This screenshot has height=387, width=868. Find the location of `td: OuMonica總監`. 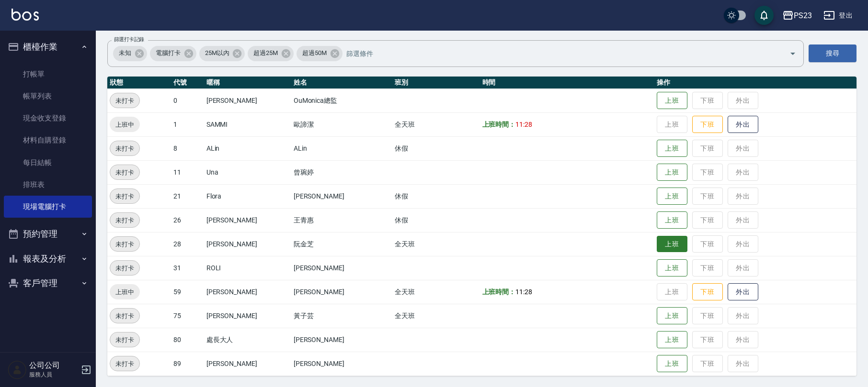

td: OuMonica總監 is located at coordinates (342, 101).